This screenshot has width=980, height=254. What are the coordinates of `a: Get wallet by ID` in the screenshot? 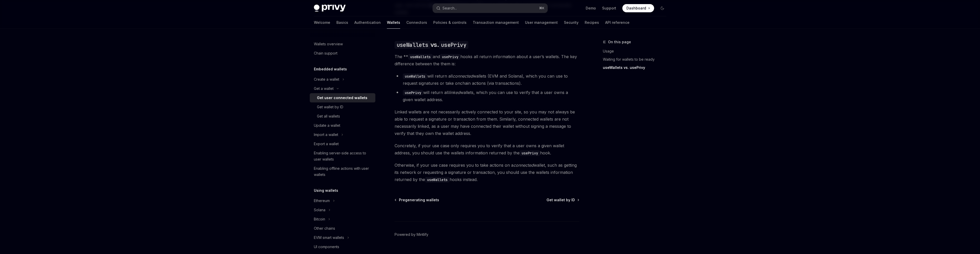 It's located at (343, 107).